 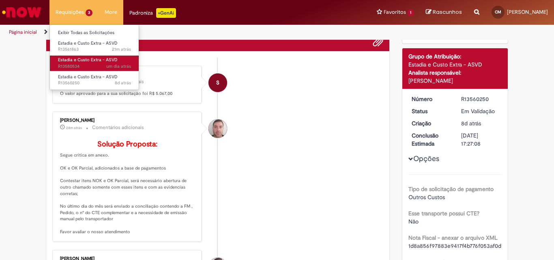 What do you see at coordinates (121, 49) in the screenshot?
I see `time: 01/10/2025 13:51:45` at bounding box center [121, 49].